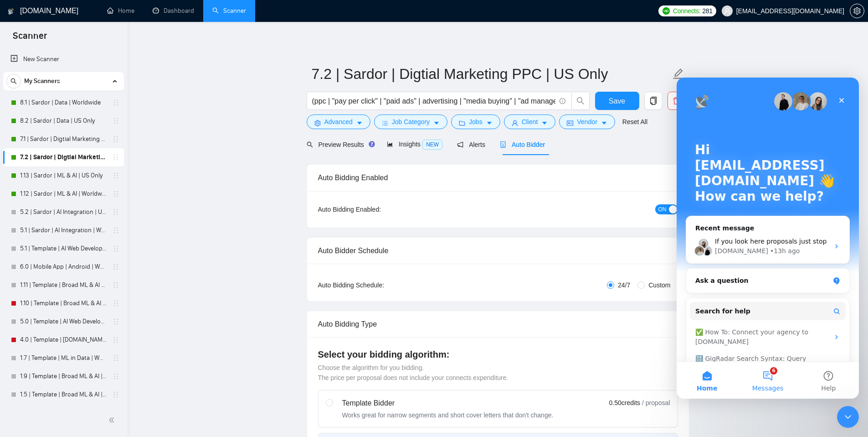  What do you see at coordinates (676, 100) in the screenshot?
I see `button: delete` at bounding box center [676, 100].